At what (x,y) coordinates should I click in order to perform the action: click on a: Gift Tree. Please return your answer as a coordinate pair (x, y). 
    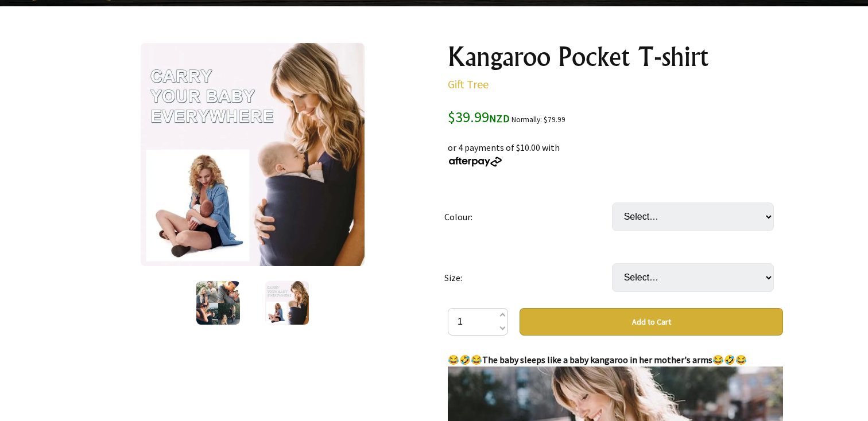
    Looking at the image, I should click on (468, 84).